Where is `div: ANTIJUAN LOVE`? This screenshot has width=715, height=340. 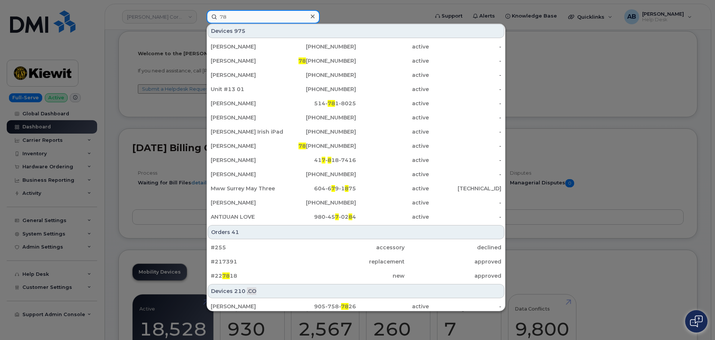 div: ANTIJUAN LOVE is located at coordinates (247, 217).